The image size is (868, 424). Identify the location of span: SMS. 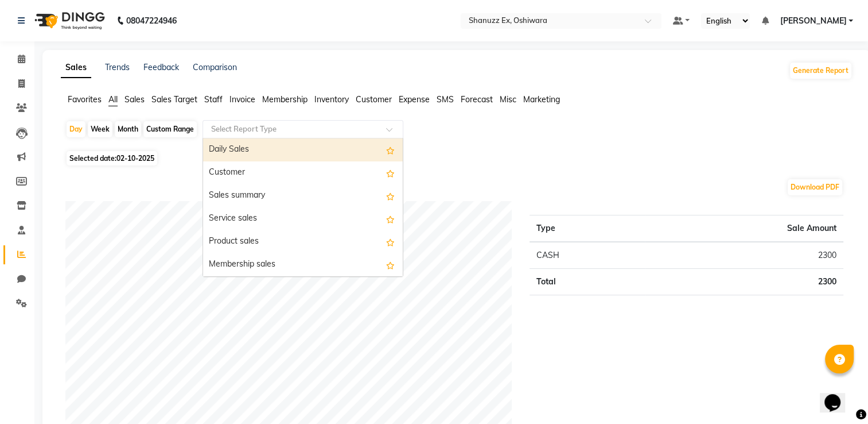
(445, 100).